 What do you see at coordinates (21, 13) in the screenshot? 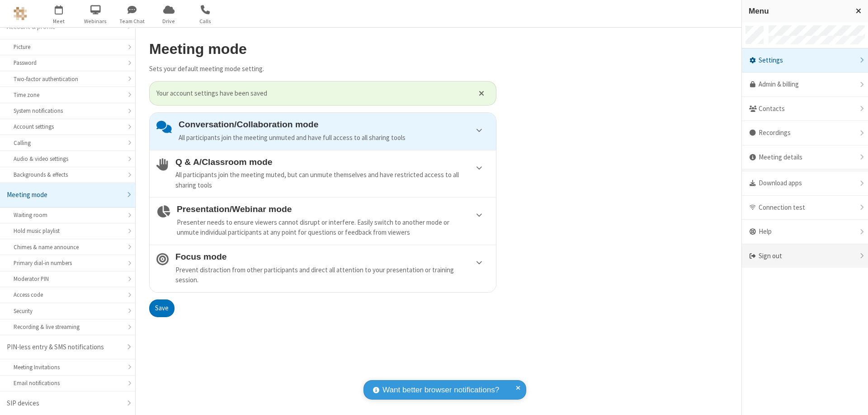
I see `img: QA Selenium DO NOT DELETE OR CHANGE` at bounding box center [21, 13].